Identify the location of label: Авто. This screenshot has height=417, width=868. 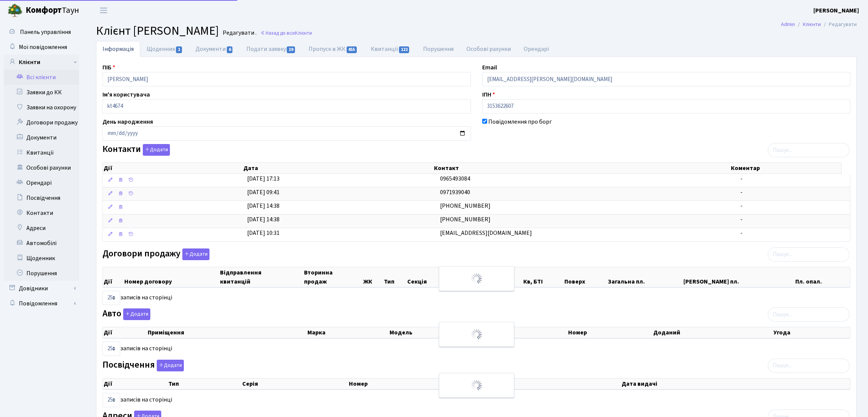
(126, 314).